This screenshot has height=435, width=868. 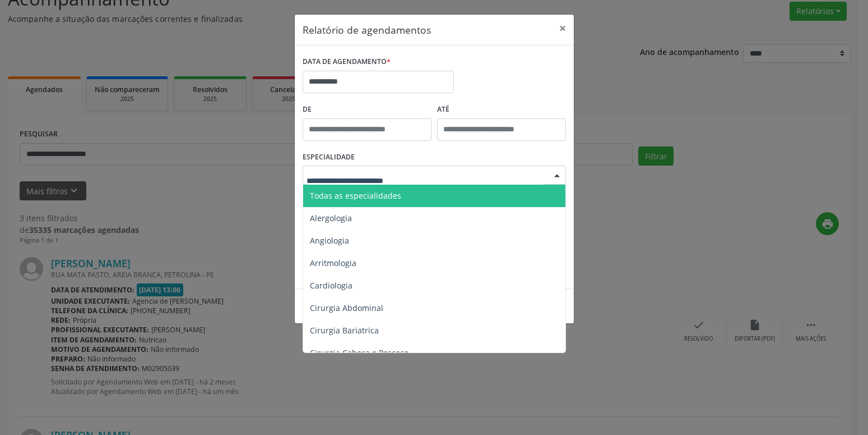 I want to click on label: ESPECIALIDADE, so click(x=329, y=157).